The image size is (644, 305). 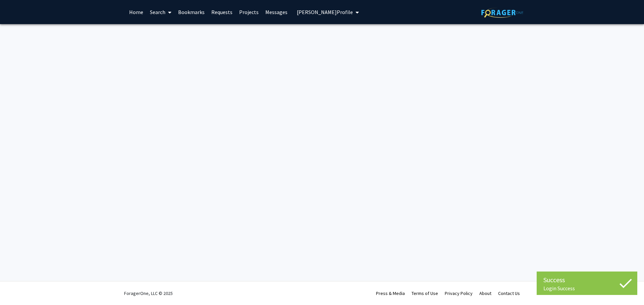 What do you see at coordinates (485, 293) in the screenshot?
I see `a: About` at bounding box center [485, 293].